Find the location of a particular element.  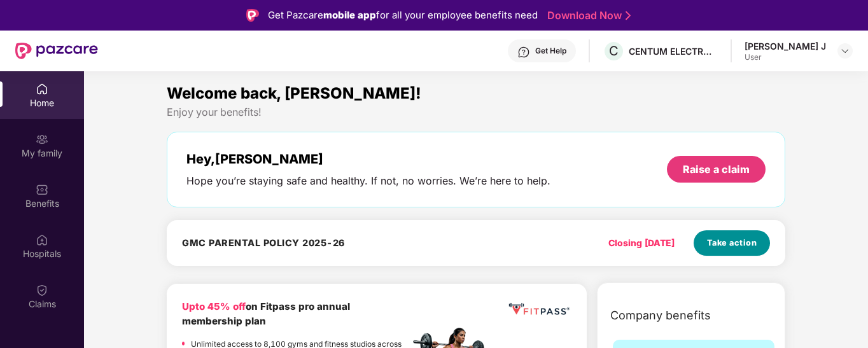

button: Take action is located at coordinates (732, 243).